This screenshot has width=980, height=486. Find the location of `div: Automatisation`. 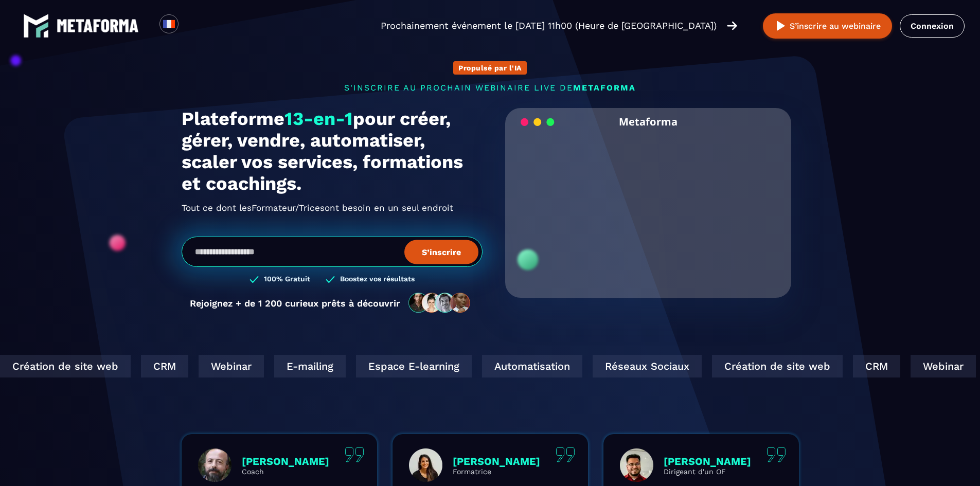

div: Automatisation is located at coordinates (530, 366).